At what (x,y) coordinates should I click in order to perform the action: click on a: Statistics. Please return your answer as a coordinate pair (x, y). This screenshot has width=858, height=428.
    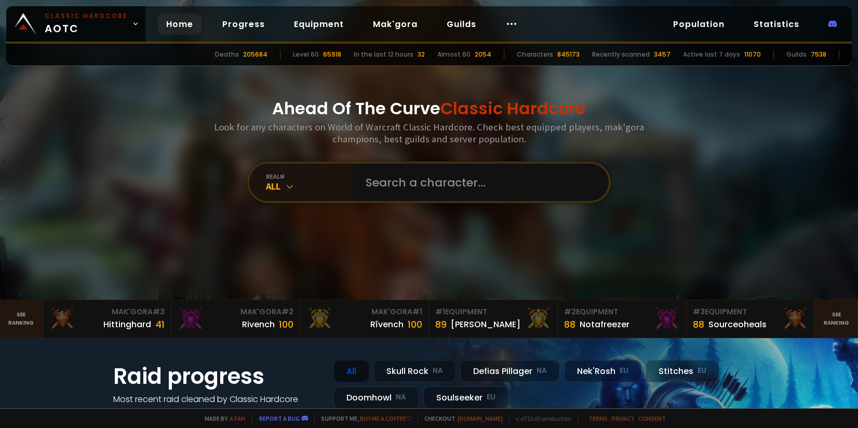
    Looking at the image, I should click on (777, 24).